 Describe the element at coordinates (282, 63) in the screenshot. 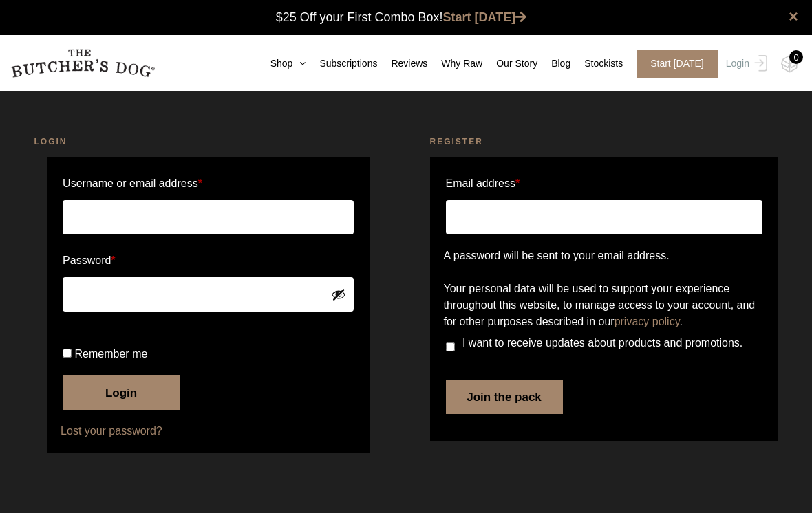

I see `a: Shop` at that location.